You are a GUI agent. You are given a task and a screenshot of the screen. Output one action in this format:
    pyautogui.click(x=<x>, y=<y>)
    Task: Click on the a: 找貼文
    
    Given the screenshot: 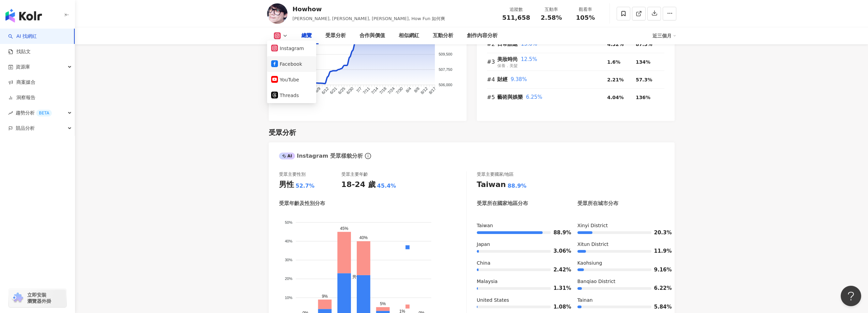 What is the action you would take?
    pyautogui.click(x=20, y=52)
    